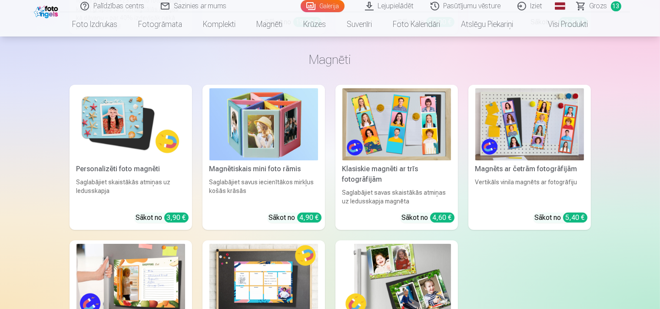  I want to click on img: Magnētiskais mini foto rāmis, so click(264, 124).